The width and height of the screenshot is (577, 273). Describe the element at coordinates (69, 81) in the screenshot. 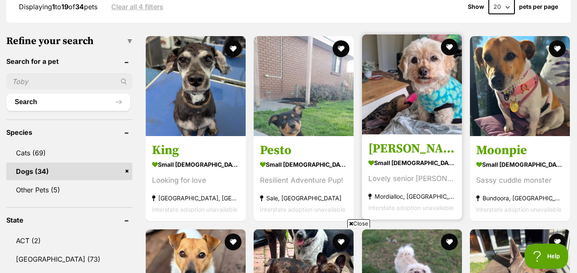

I see `input: Toby` at that location.